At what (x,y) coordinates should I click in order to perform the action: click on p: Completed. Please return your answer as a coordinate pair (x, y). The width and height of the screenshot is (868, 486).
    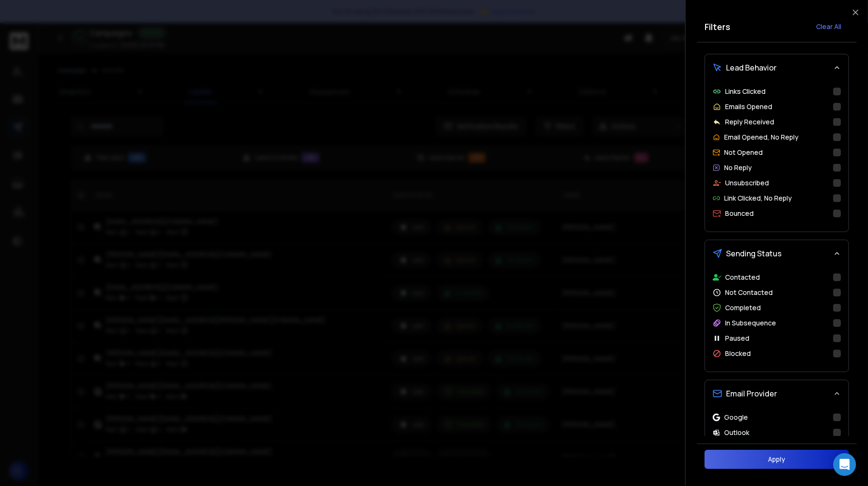
    Looking at the image, I should click on (743, 308).